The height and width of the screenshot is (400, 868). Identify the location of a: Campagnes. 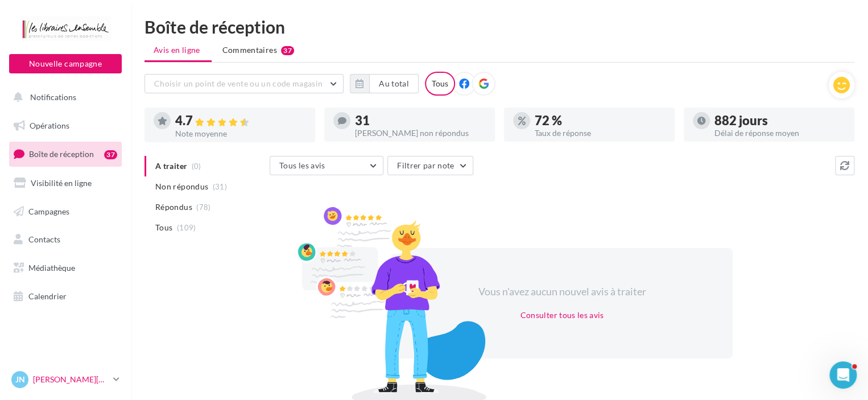
(65, 211).